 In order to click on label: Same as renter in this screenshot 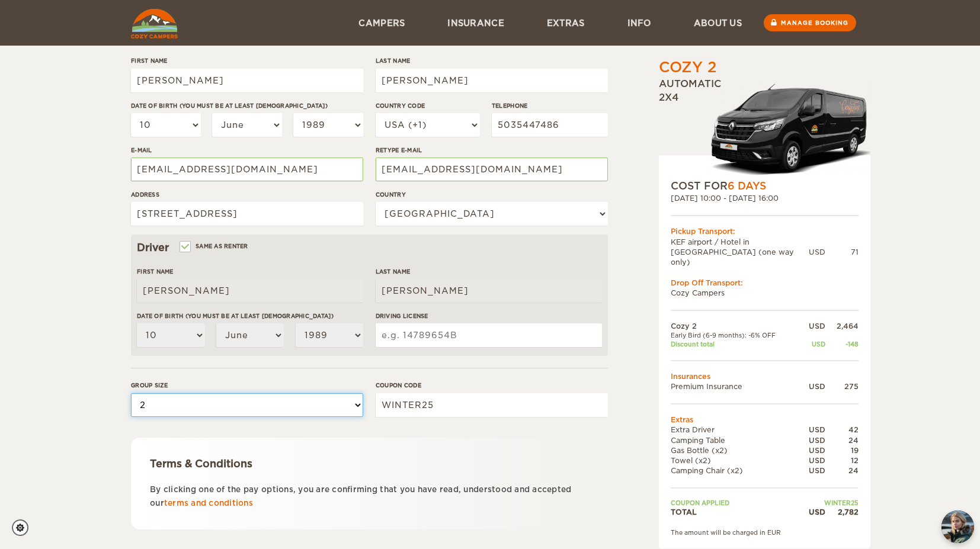, I will do `click(214, 246)`.